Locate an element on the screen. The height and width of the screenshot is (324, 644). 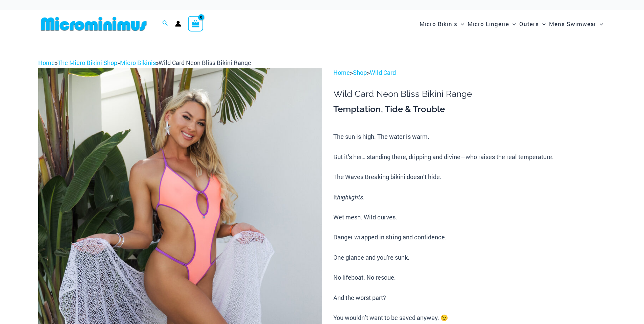
h1: Wild Card Neon Bliss Bikini Range is located at coordinates (470, 93).